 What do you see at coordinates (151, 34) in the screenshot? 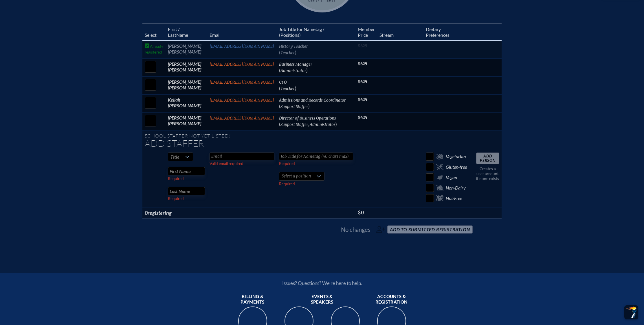
I see `span: Select` at bounding box center [151, 34].